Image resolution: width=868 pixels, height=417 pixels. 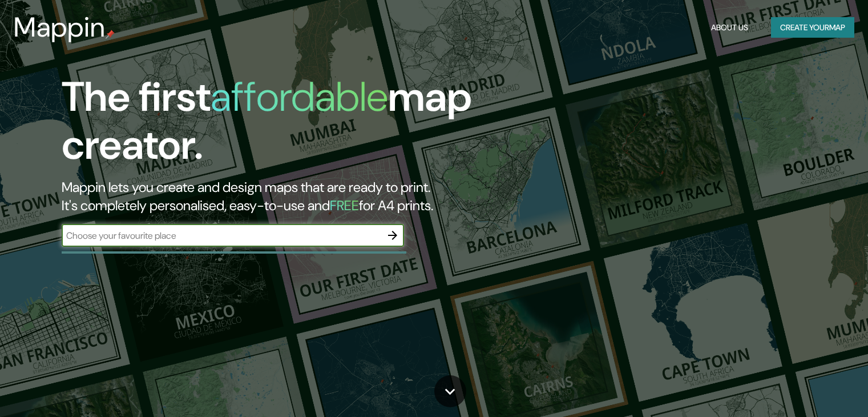 I want to click on input: Choose your favourite place, so click(x=222, y=235).